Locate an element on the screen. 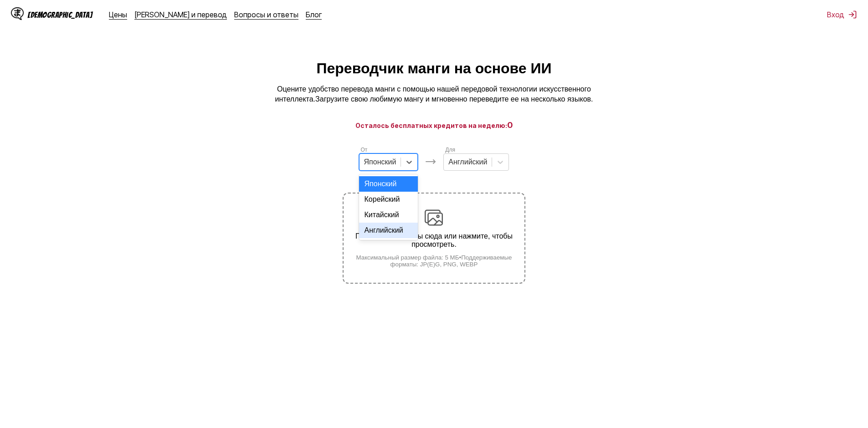  img: Значок языков is located at coordinates (430, 161).